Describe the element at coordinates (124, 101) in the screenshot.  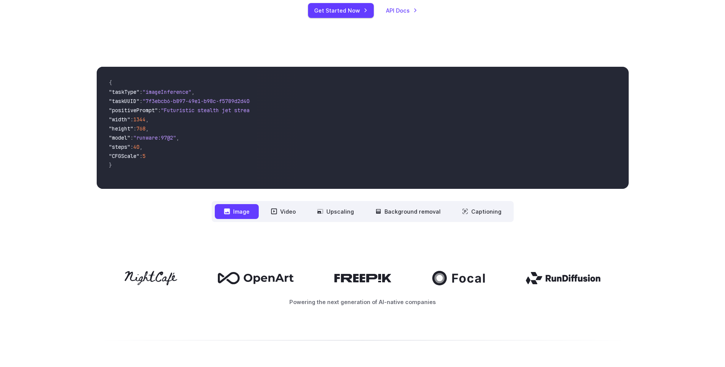
I see `span: "taskUUID"` at that location.